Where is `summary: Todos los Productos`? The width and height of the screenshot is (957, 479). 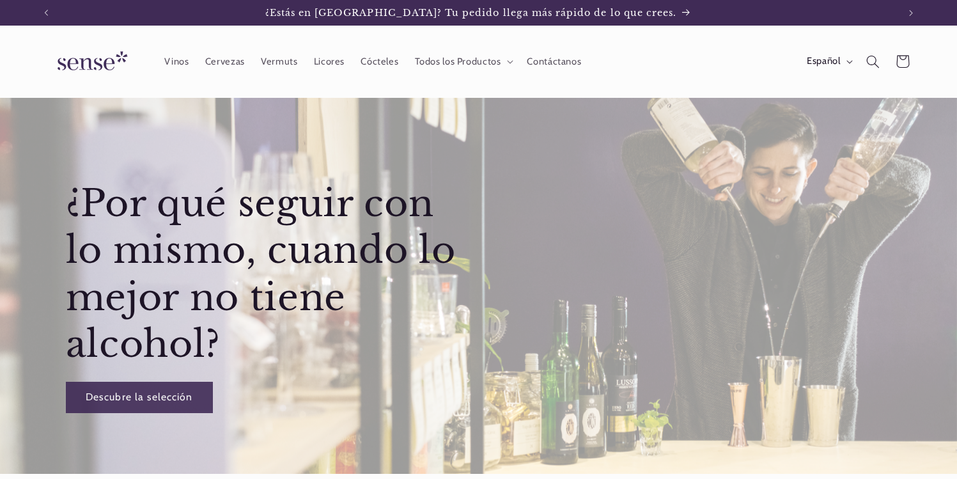 summary: Todos los Productos is located at coordinates (463, 61).